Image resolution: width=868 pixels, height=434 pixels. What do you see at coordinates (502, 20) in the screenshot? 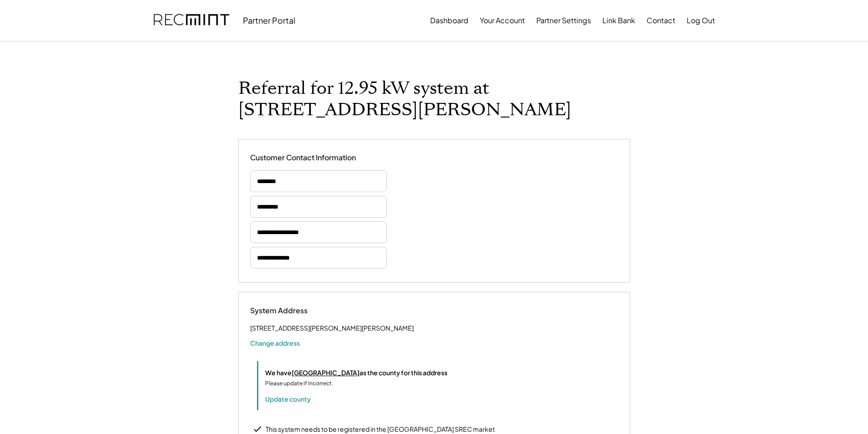
I see `button: Your Account` at bounding box center [502, 20].